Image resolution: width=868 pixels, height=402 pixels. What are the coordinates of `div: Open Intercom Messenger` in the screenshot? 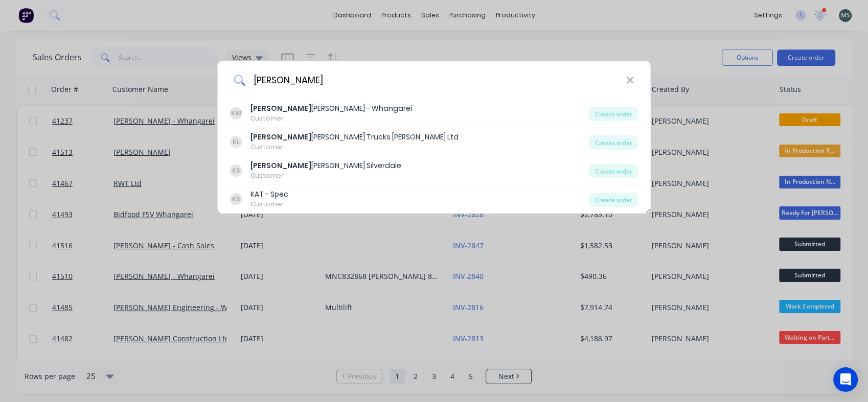 It's located at (845, 380).